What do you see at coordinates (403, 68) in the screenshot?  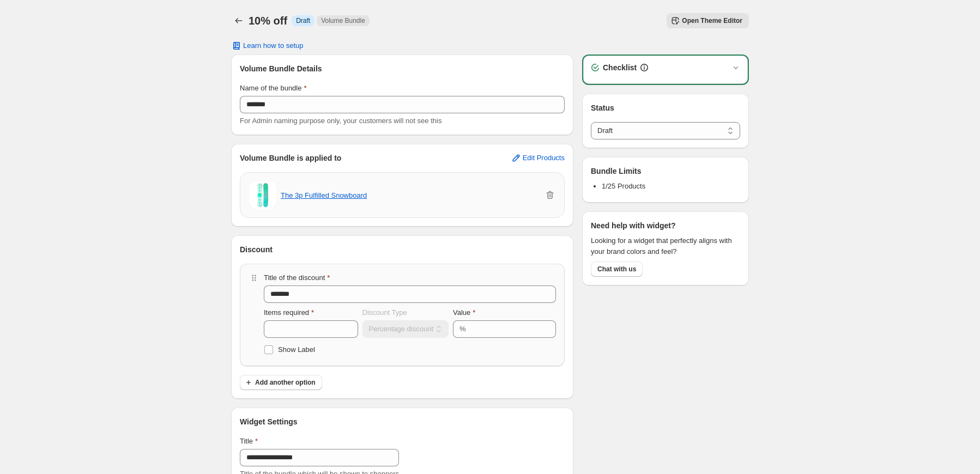 I see `h3: Volume Bundle Details` at bounding box center [403, 68].